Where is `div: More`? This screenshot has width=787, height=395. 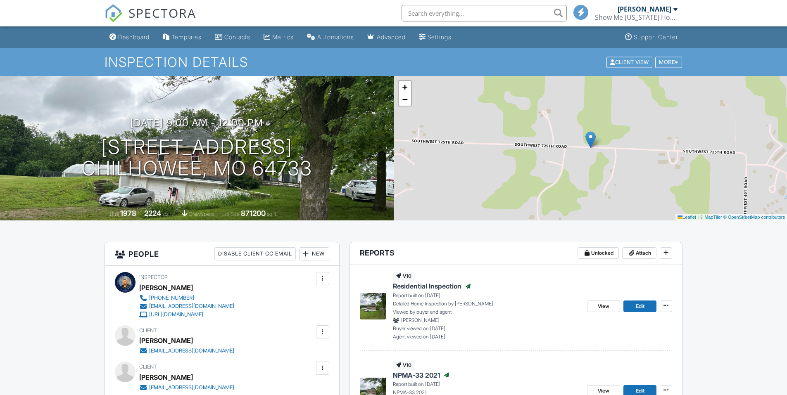
div: More is located at coordinates (668, 62).